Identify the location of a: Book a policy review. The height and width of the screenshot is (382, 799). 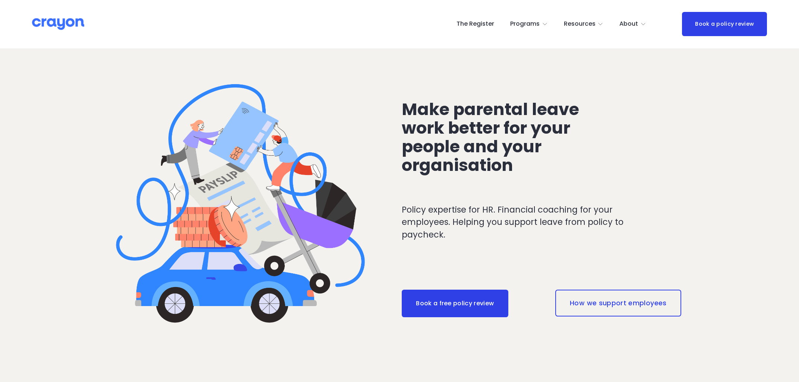
(724, 24).